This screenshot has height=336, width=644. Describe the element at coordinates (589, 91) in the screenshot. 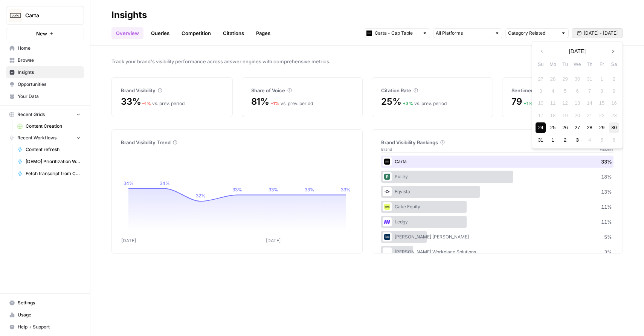

I see `div: Not available Thursday, August 7th, 2025` at that location.